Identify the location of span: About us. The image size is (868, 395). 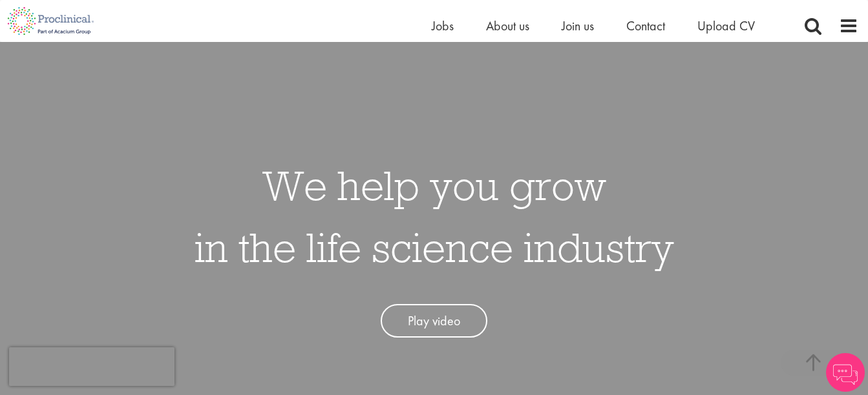
(507, 26).